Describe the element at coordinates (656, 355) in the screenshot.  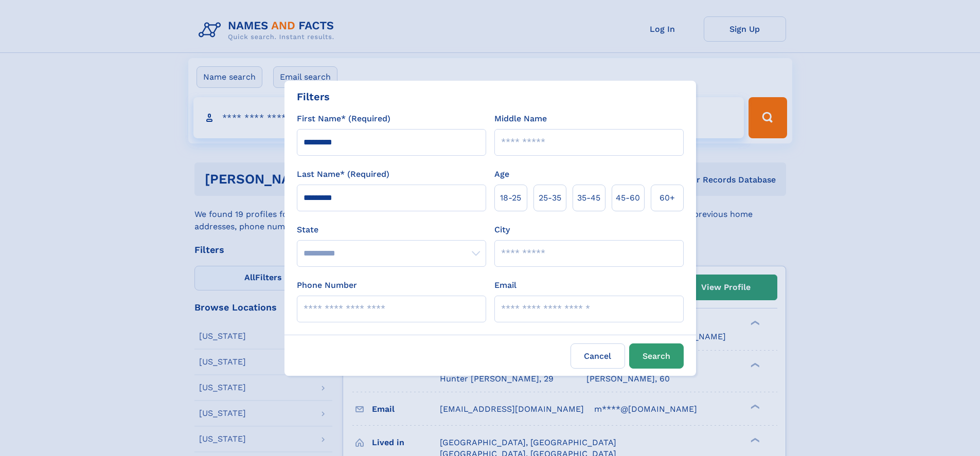
I see `button: Search` at that location.